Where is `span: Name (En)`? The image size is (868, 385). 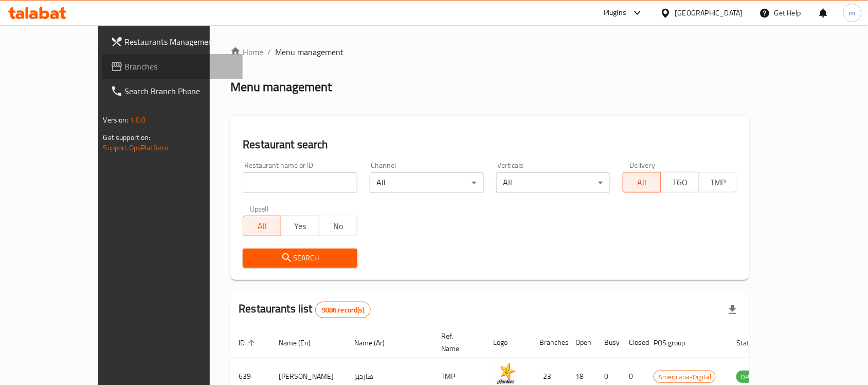
span: Name (En) is located at coordinates (301, 342).